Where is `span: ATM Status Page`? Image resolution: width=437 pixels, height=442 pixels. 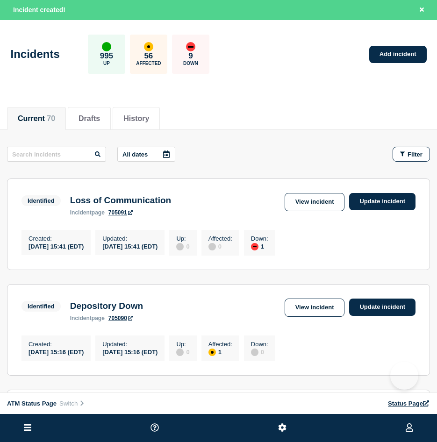
span: ATM Status Page is located at coordinates (32, 403).